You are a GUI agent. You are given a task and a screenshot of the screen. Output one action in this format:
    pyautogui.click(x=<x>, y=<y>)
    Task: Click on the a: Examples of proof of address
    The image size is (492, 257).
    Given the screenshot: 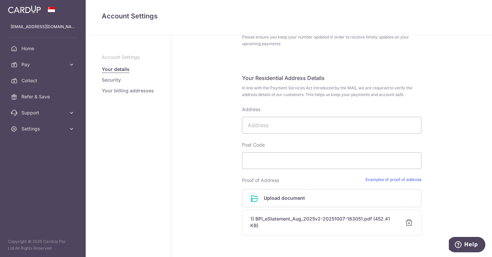 What is the action you would take?
    pyautogui.click(x=394, y=181)
    